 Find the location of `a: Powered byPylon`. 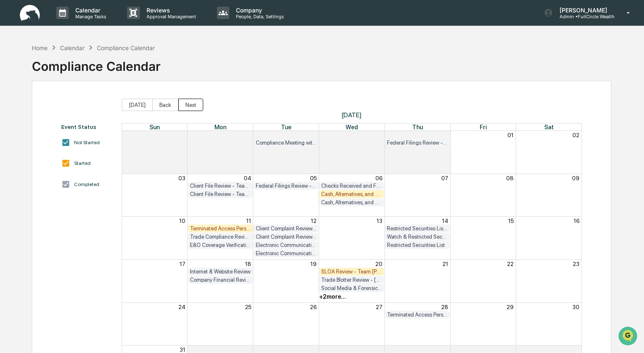

a: Powered byPylon is located at coordinates (79, 144).